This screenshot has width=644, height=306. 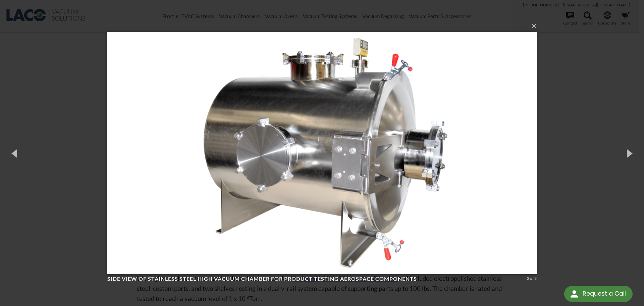 I want to click on img: Side View of Stainless Steel High Vacuum Chamber for Product Testing Aerospace Components, so click(x=322, y=153).